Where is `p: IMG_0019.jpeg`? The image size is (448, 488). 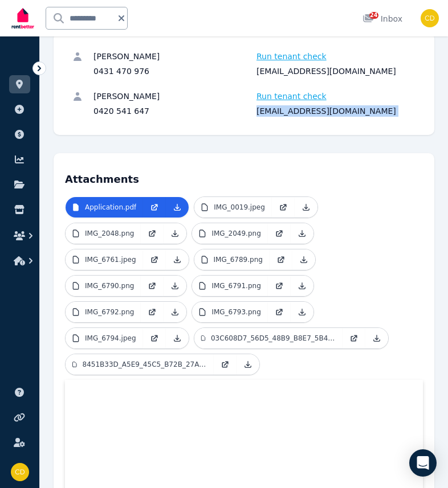
p: IMG_0019.jpeg is located at coordinates (240, 207).